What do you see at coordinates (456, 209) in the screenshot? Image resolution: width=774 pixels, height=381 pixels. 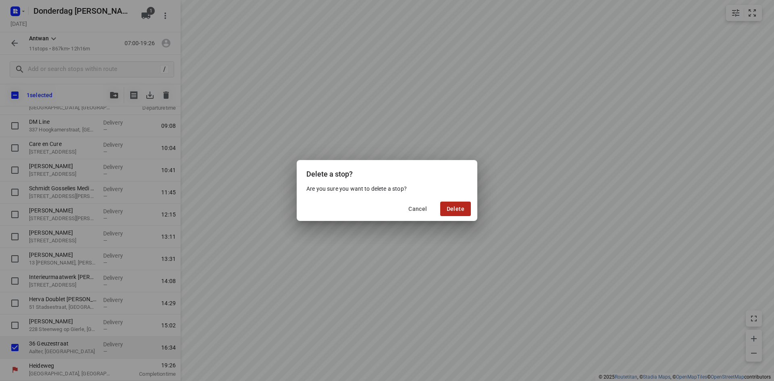 I see `span: Delete` at bounding box center [456, 209].